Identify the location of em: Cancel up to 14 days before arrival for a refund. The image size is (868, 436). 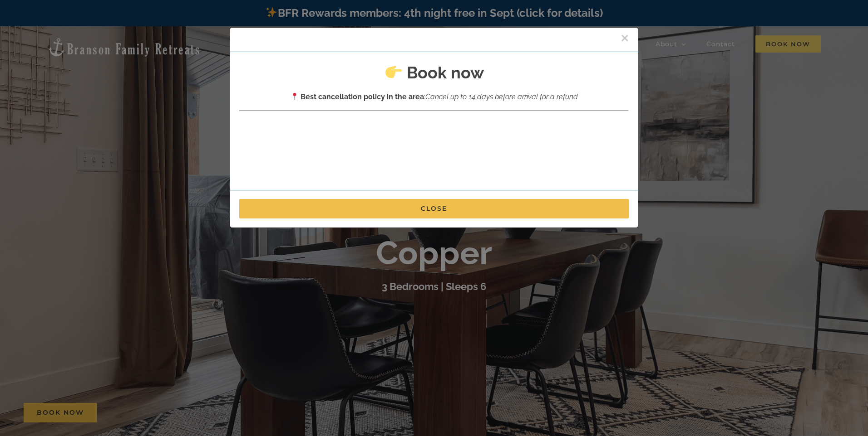
(501, 97).